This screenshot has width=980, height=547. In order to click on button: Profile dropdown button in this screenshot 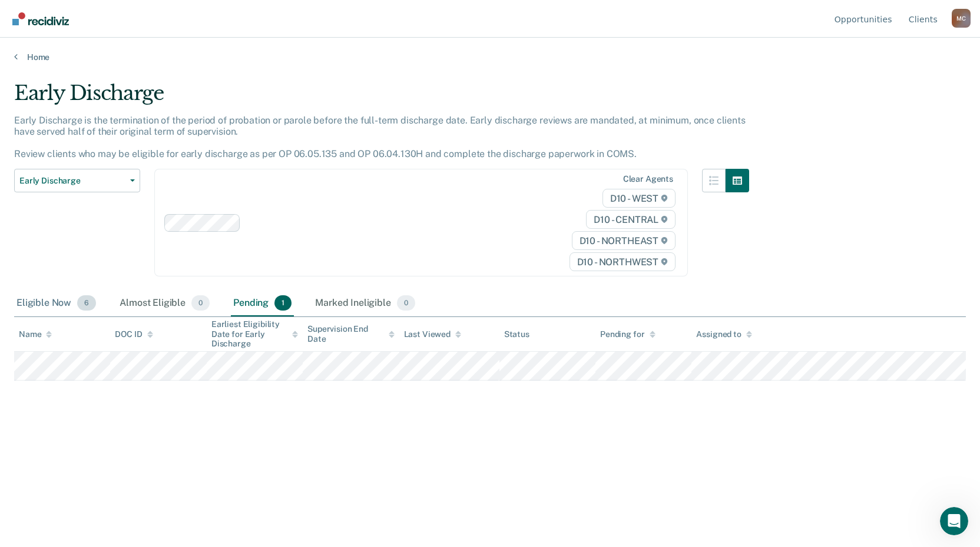, I will do `click(961, 18)`.